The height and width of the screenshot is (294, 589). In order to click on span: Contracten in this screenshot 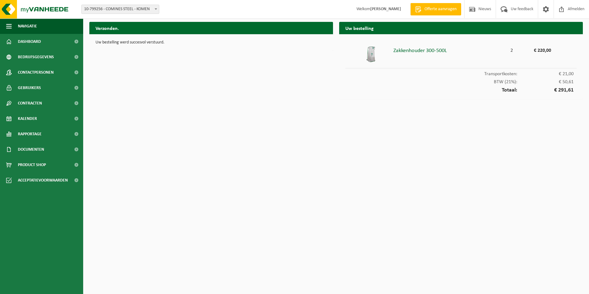, I will do `click(30, 103)`.